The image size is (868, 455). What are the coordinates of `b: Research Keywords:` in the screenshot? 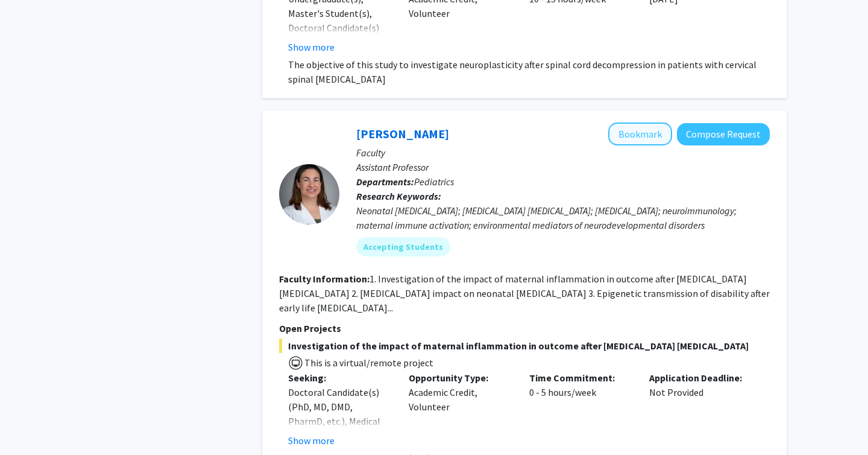 It's located at (399, 196).